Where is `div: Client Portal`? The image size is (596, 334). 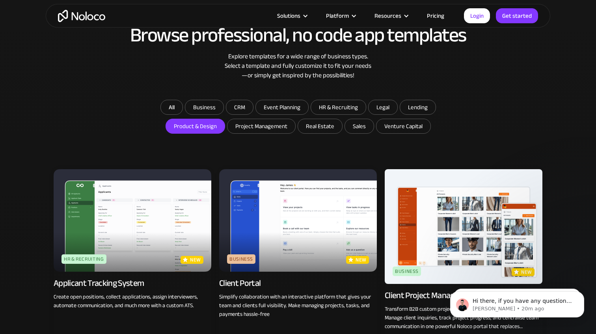
div: Client Portal is located at coordinates (240, 283).